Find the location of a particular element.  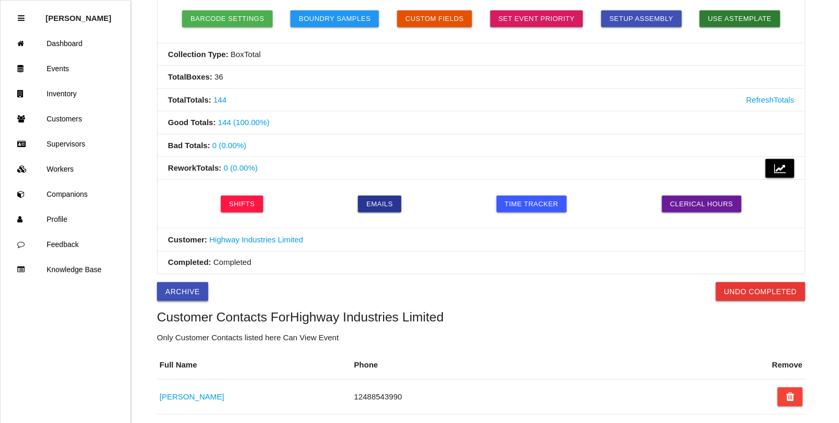

a: Highway Industries Limited is located at coordinates (256, 239).